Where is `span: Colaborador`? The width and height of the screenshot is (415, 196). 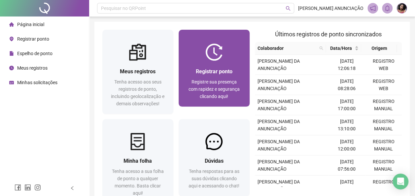
span: Colaborador is located at coordinates (287, 48).